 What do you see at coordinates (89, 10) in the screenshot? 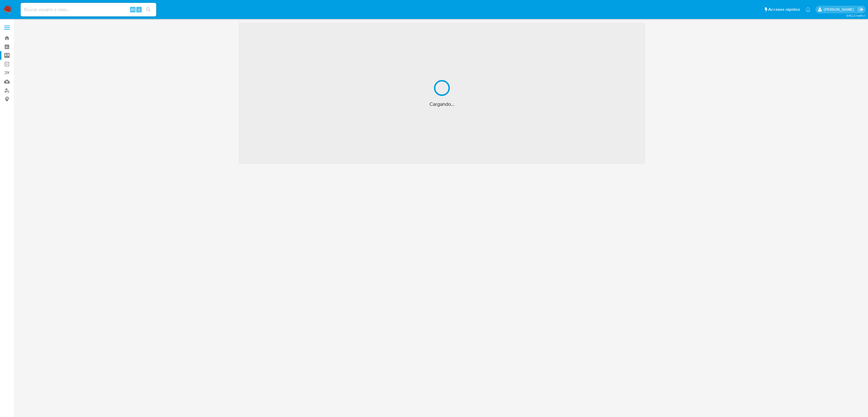
I see `input: Buscar usuario o caso...` at bounding box center [89, 10].